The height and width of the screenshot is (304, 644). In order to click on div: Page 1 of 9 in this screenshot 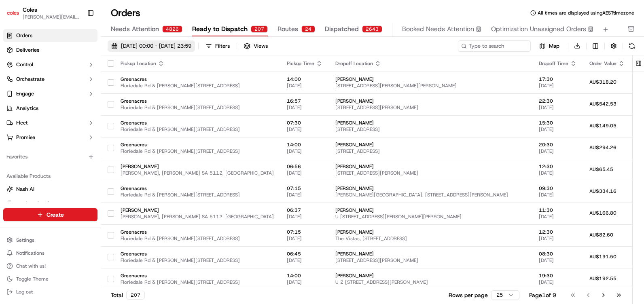, I will do `click(542, 295)`.